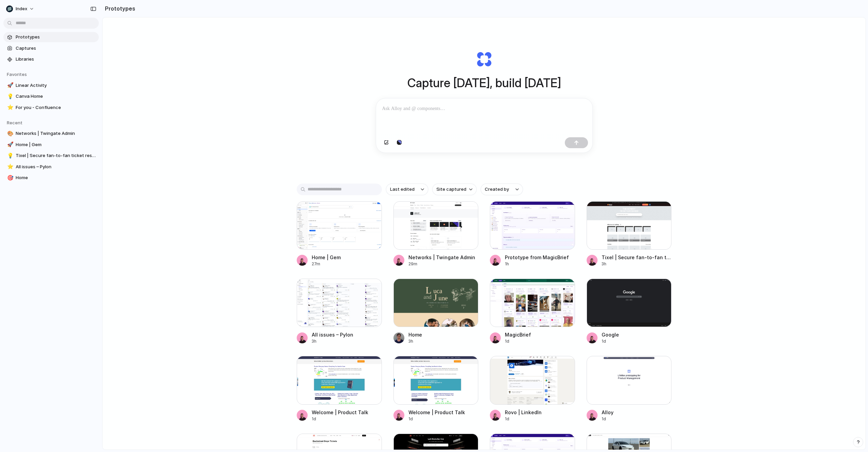  What do you see at coordinates (442, 257) in the screenshot?
I see `div: Networks | Twingate Admin` at bounding box center [442, 257].